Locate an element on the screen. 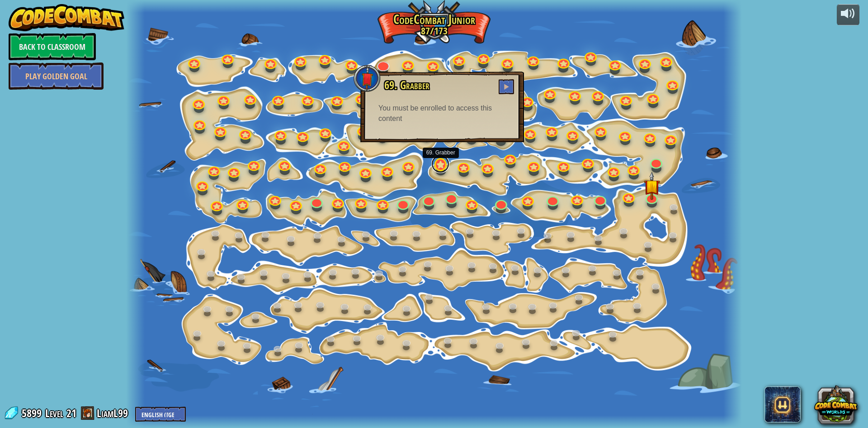  div: You must be enrolled to access this content is located at coordinates (442, 114).